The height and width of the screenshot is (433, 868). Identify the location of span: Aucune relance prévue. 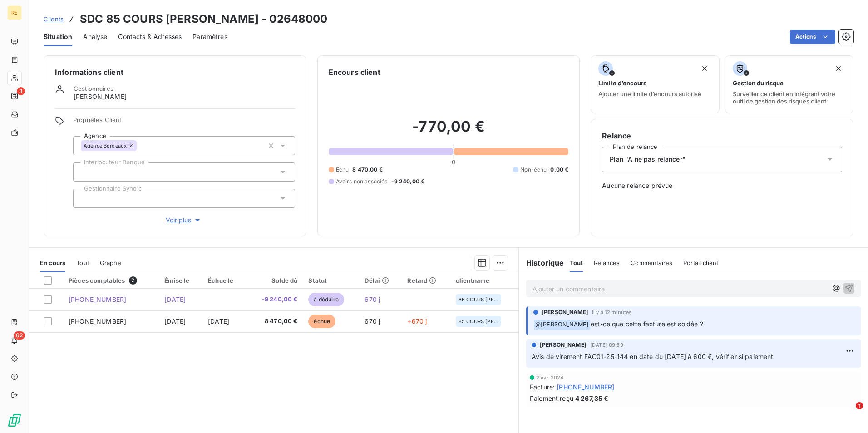
(722, 185).